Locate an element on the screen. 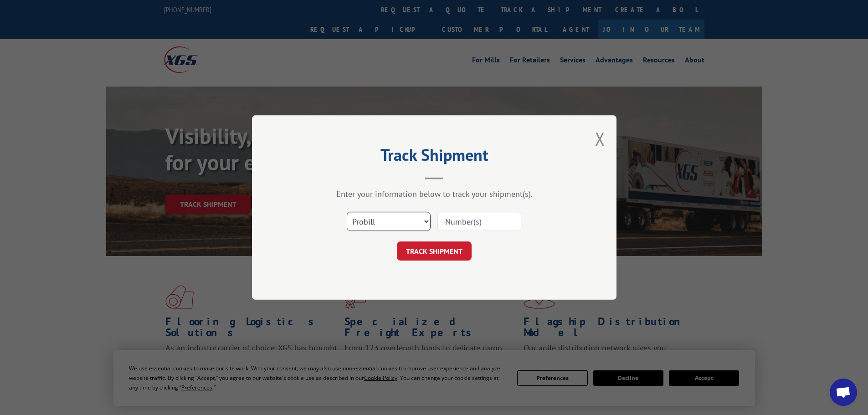 The width and height of the screenshot is (868, 415). button: Close modal is located at coordinates (600, 138).